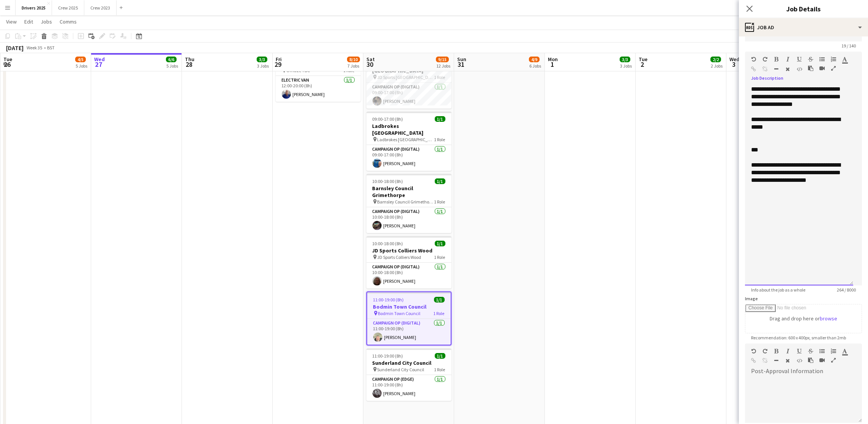 This screenshot has width=868, height=424. Describe the element at coordinates (409, 375) in the screenshot. I see `app-job-card: 11:00-19:00 (8h)1/1Sunderland City Council Sunderland City Council1 RoleCampaign Op (Edge)1/111:0...` at that location.